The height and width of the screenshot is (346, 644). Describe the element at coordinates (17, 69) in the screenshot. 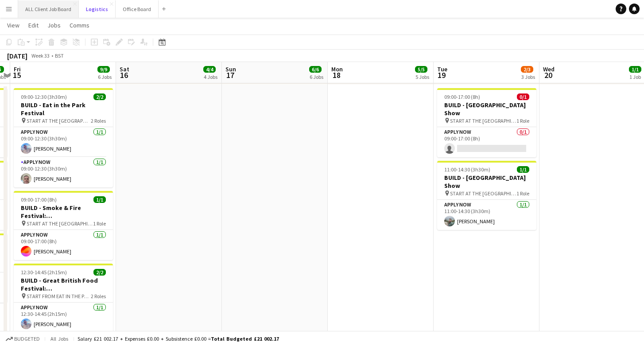

I see `span: Fri` at that location.